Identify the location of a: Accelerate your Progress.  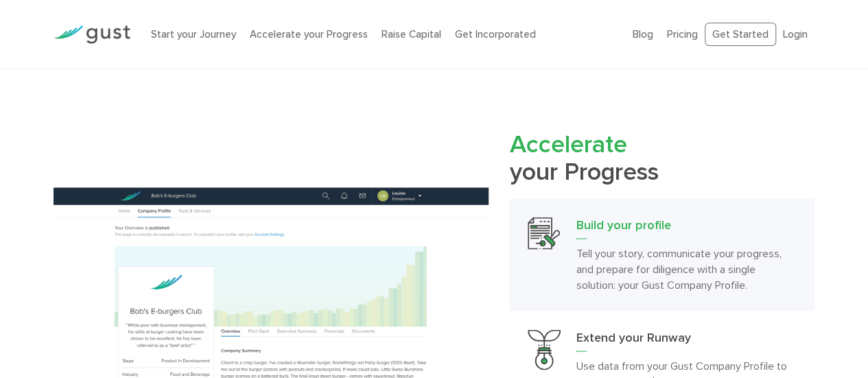
(309, 34).